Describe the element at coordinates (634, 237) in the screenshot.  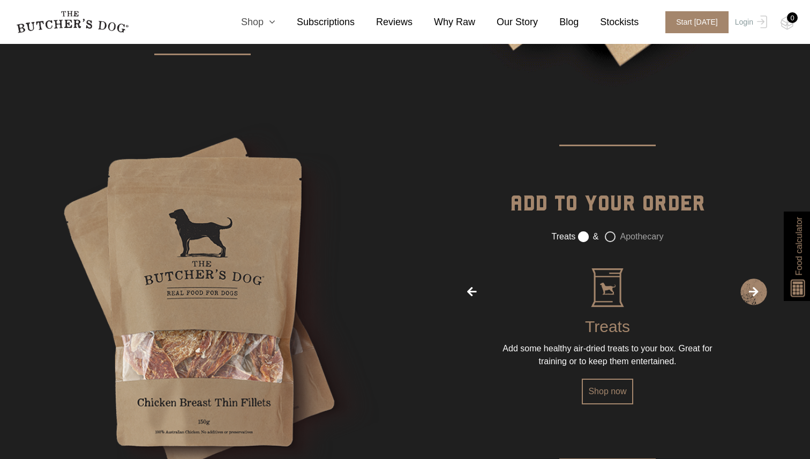
I see `label: Apothecary` at that location.